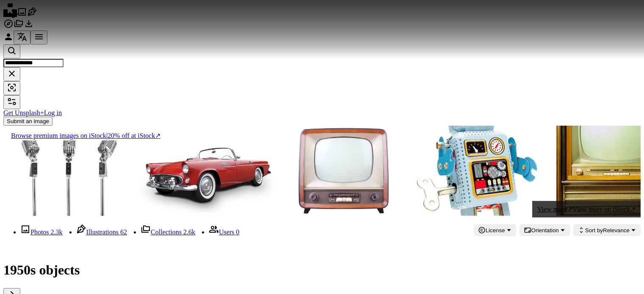 The image size is (644, 294). What do you see at coordinates (344, 170) in the screenshot?
I see `img: Vintage television` at bounding box center [344, 170].